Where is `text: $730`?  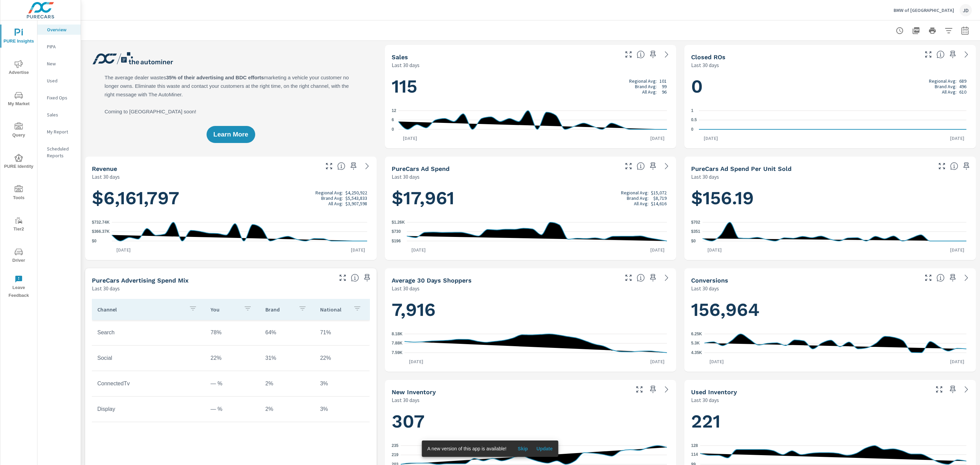
text: $730 is located at coordinates (396, 232).